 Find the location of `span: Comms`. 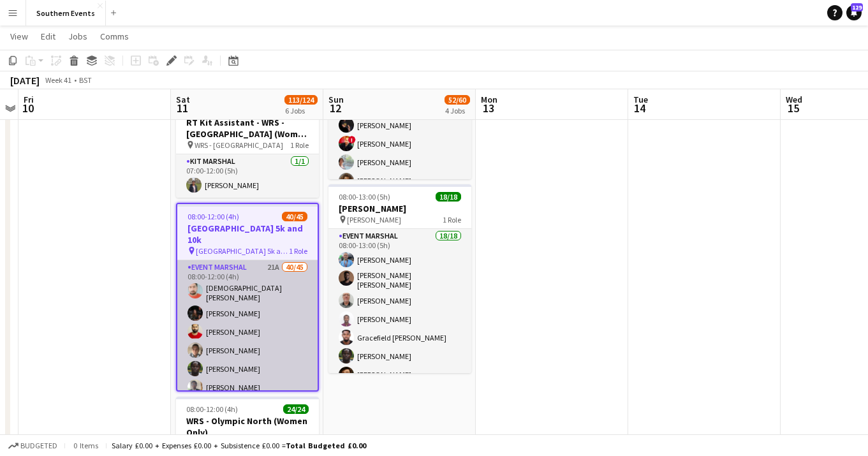

span: Comms is located at coordinates (114, 36).